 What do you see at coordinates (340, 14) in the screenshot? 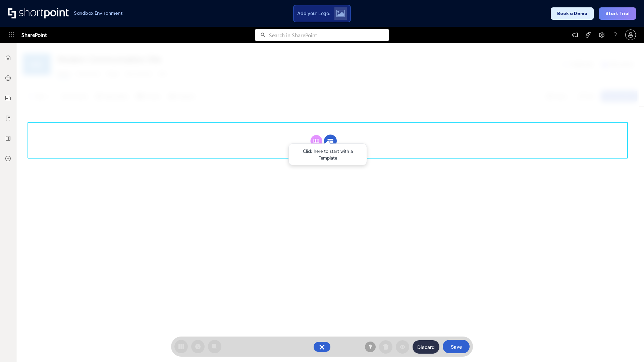
I see `img: Upload logo` at bounding box center [340, 14].